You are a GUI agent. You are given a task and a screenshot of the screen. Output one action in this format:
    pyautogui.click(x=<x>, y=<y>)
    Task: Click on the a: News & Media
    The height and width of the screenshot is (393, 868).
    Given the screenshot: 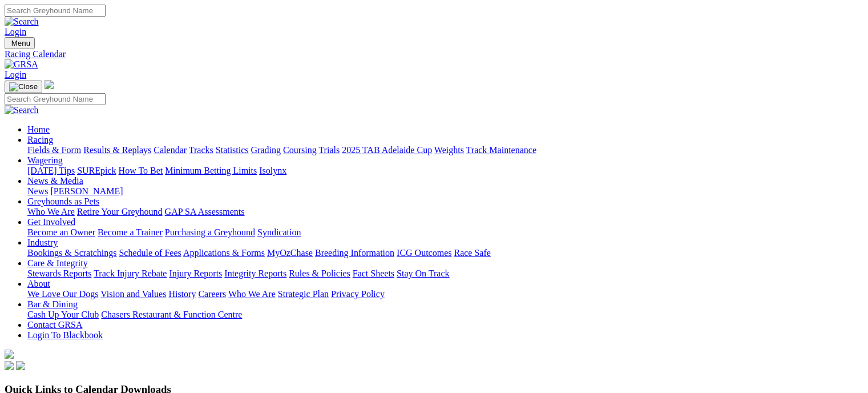 What is the action you would take?
    pyautogui.click(x=55, y=181)
    